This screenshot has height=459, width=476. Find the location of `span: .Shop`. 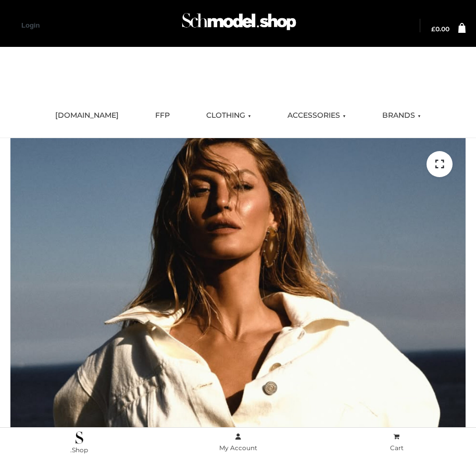

span: .Shop is located at coordinates (79, 450).